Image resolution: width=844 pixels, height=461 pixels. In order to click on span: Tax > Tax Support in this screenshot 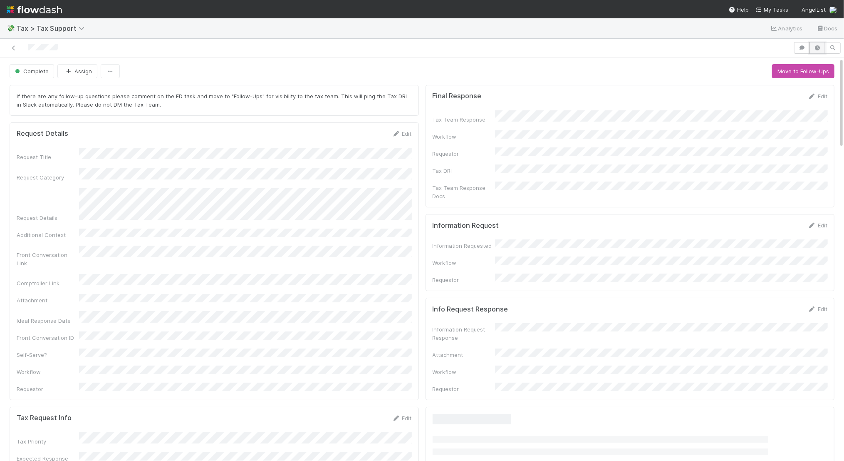, I will do `click(52, 28)`.